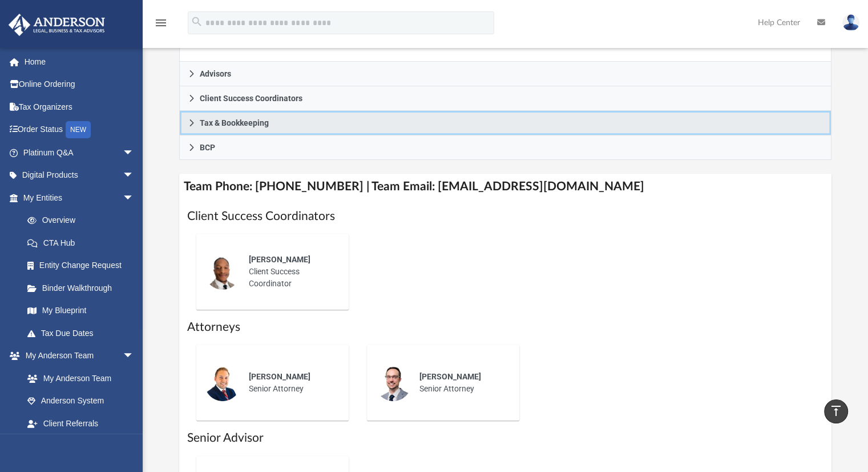 The image size is (868, 472). I want to click on h1: Senior Advisor, so click(506, 437).